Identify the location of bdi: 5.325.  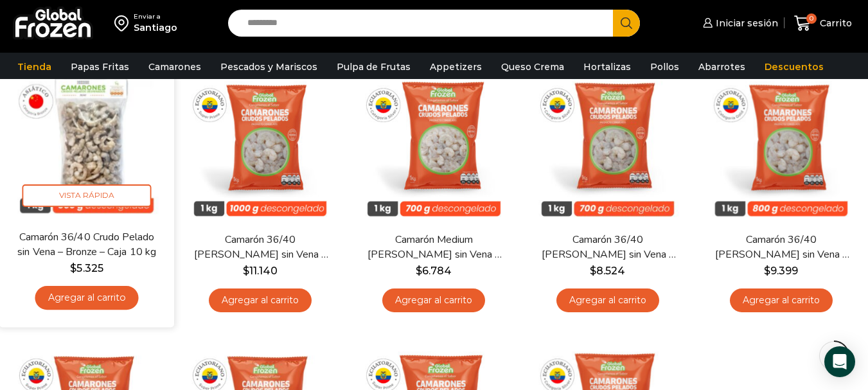
(86, 268).